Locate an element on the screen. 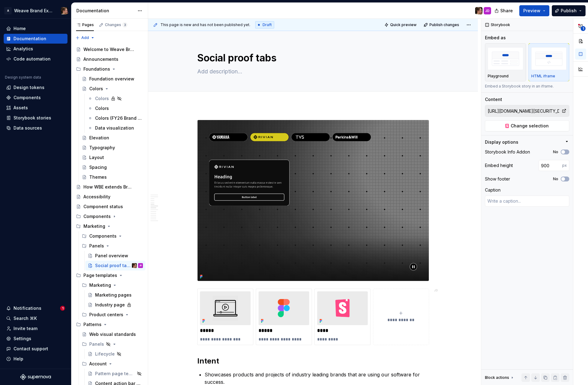 Image resolution: width=588 pixels, height=385 pixels. textarea: Social proof tabs is located at coordinates (312, 58).